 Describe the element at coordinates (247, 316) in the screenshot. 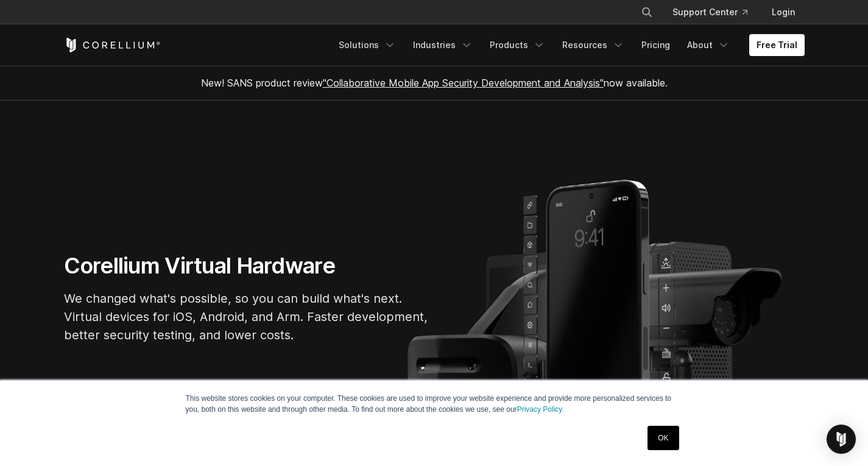

I see `p: We changed what's possible, so you can build what's next. Virtual devices for iOS, Android, and A...` at that location.